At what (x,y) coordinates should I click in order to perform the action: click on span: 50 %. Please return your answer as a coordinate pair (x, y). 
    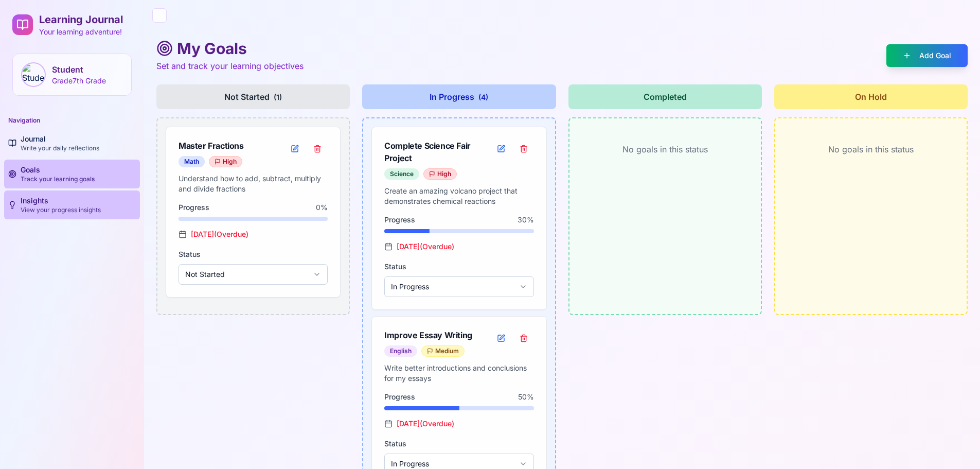
    Looking at the image, I should click on (526, 397).